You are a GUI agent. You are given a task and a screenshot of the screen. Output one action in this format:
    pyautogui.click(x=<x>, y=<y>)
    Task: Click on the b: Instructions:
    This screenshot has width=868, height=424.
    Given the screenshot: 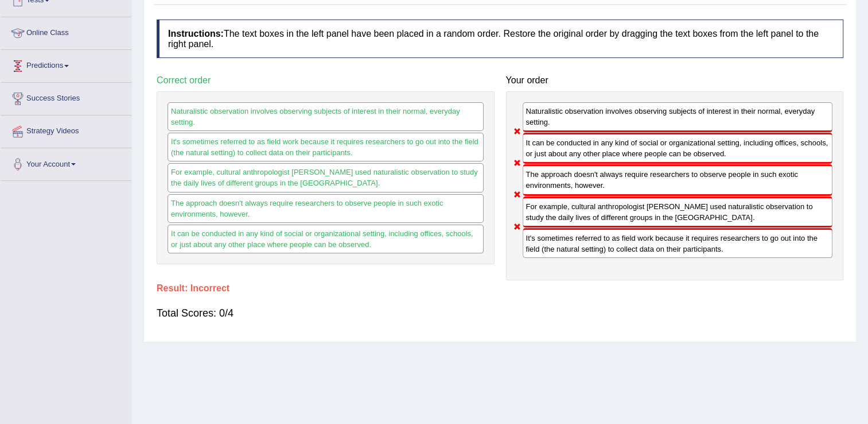 What is the action you would take?
    pyautogui.click(x=196, y=33)
    